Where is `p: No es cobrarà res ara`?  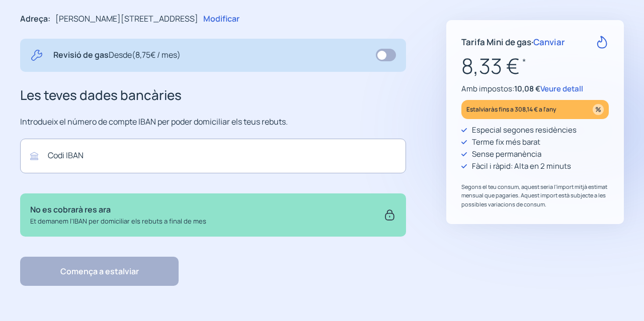
p: No es cobrarà res ara is located at coordinates (118, 210).